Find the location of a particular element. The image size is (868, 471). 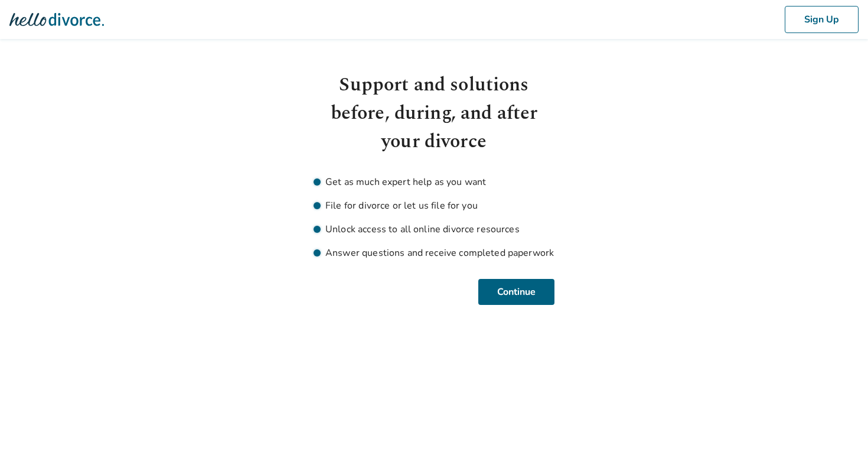

li: Unlock access to all online divorce resources is located at coordinates (434, 229).